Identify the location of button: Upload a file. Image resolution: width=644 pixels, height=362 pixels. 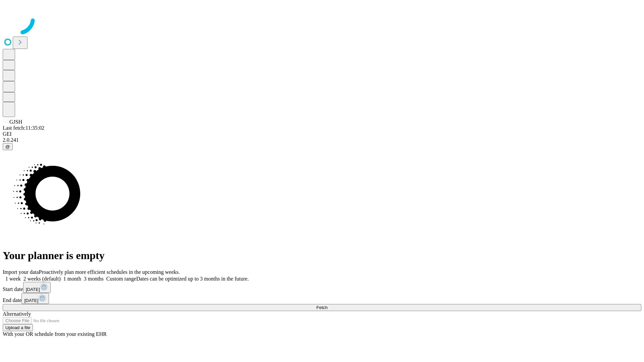
(18, 327).